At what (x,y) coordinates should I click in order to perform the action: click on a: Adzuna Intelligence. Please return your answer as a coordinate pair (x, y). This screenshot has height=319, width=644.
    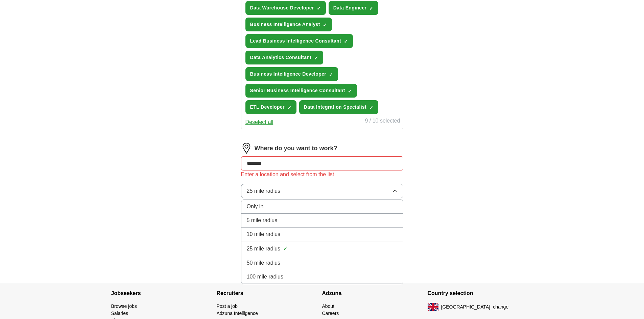
    Looking at the image, I should click on (237, 313).